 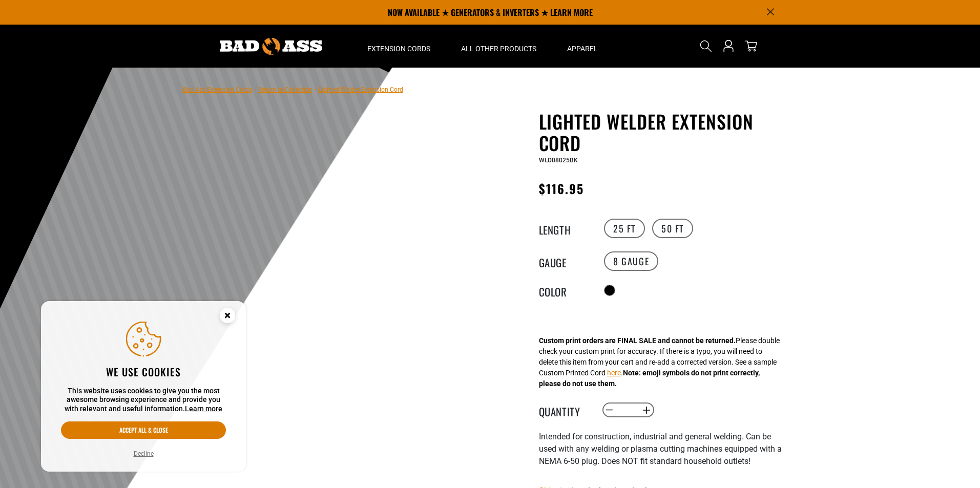 I want to click on span: Extension Cords, so click(x=398, y=48).